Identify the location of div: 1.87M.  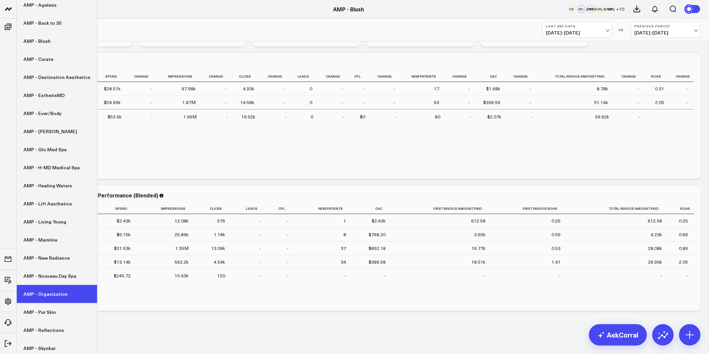
(189, 102).